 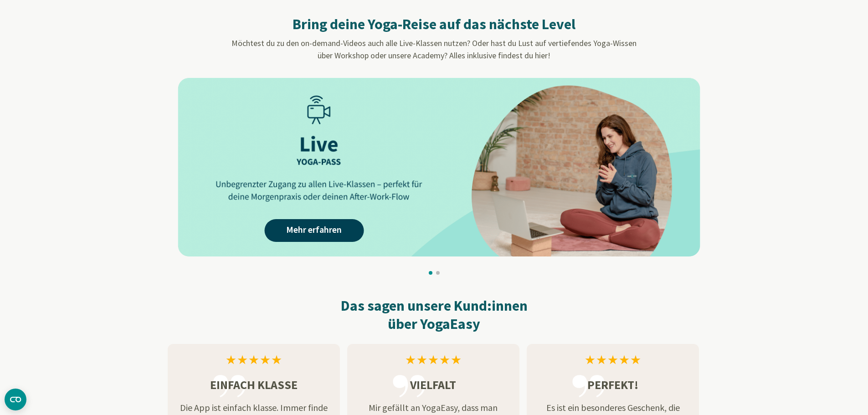 I want to click on p: Möchtest du zu den on-demand-Videos auch alle Live-Klassen nutzen? Oder hast du Lust auf vertiefe..., so click(x=434, y=49).